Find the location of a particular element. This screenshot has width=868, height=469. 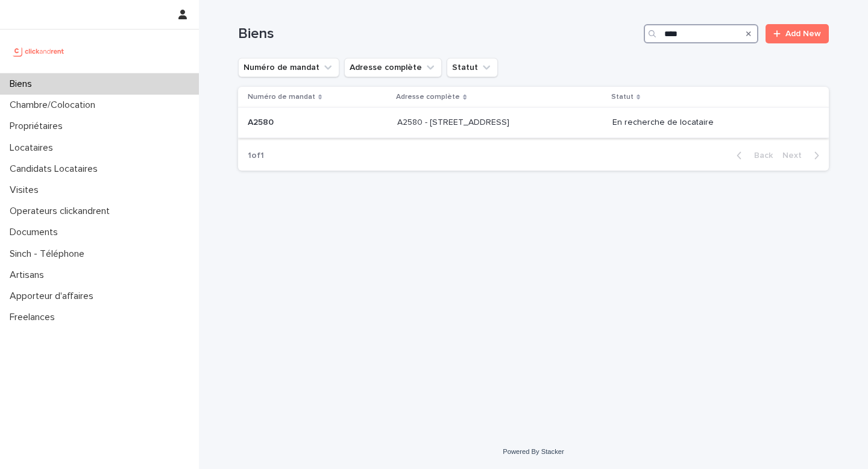

h1: Biens is located at coordinates (439, 34).